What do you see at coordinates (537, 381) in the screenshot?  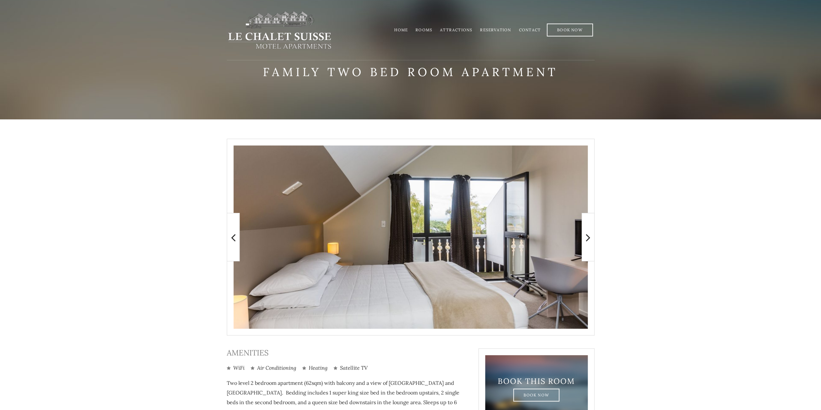 I see `h3: Book This Room` at bounding box center [537, 381].